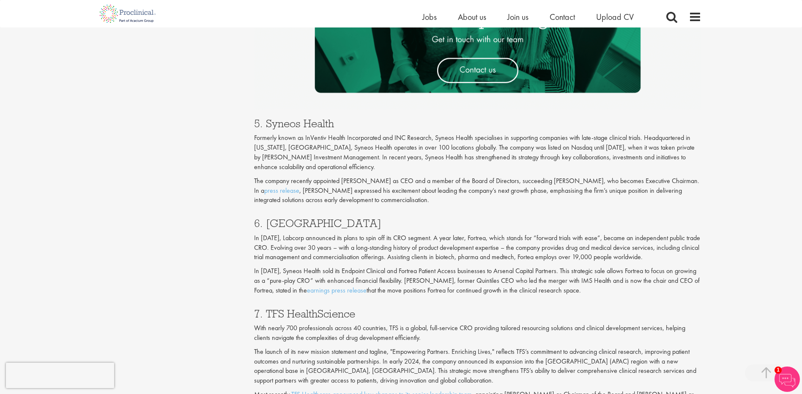  What do you see at coordinates (478, 314) in the screenshot?
I see `h3: 7. TFS HealthScience` at bounding box center [478, 314].